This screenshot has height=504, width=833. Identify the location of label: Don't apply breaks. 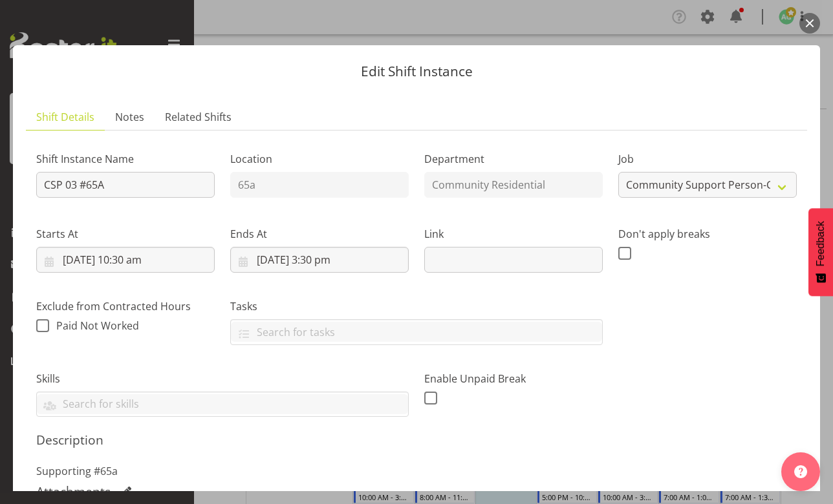
(708, 234).